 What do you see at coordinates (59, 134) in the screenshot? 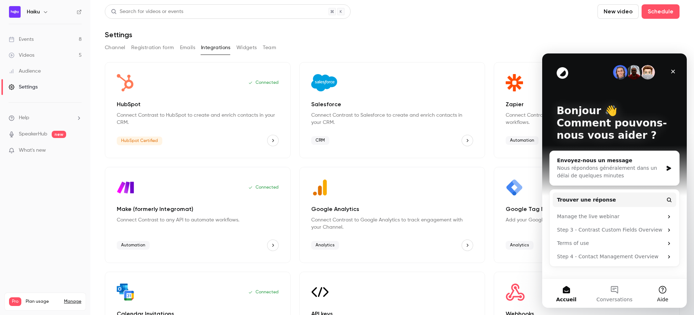
I see `span: new` at bounding box center [59, 134].